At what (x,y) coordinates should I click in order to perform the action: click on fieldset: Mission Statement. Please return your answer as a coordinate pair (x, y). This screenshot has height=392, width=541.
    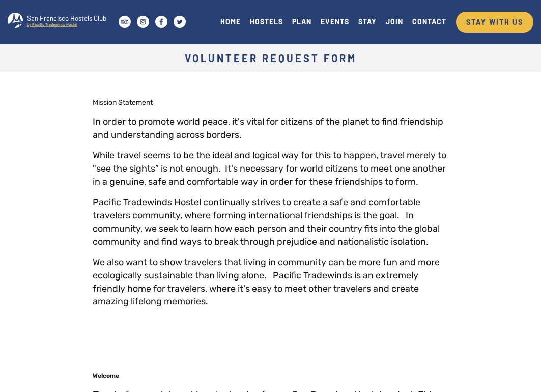
    Looking at the image, I should click on (270, 234).